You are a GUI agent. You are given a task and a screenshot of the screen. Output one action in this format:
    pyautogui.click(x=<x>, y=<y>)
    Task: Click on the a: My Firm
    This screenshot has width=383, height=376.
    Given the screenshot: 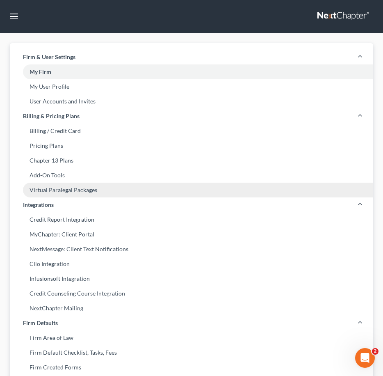 What is the action you would take?
    pyautogui.click(x=192, y=72)
    